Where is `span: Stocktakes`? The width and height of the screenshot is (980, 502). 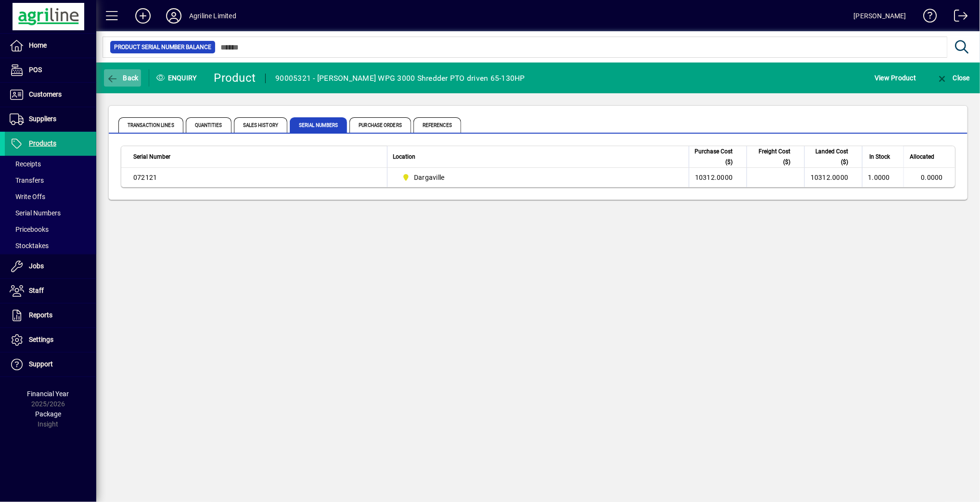
span: Stocktakes is located at coordinates (29, 246).